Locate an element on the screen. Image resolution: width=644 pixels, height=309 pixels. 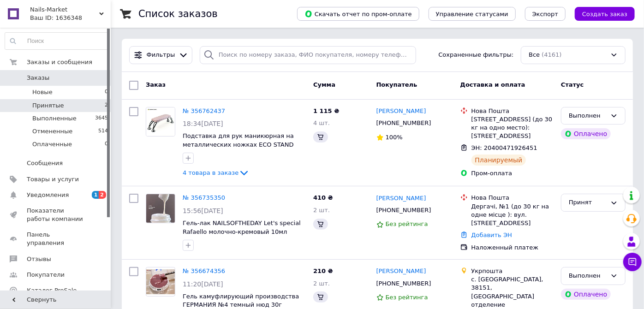
span: Отзывы is located at coordinates (39, 259).